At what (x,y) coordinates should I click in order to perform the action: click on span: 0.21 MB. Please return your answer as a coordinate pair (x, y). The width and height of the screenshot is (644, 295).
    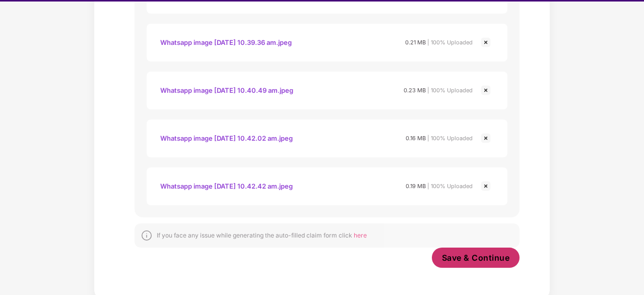
    Looking at the image, I should click on (416, 43).